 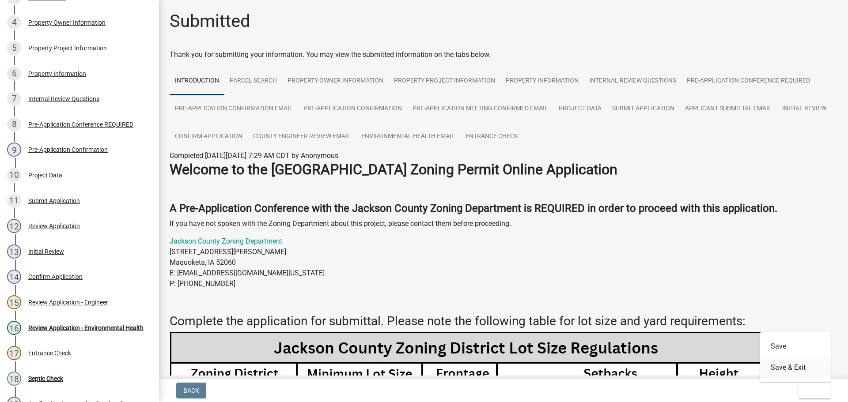 I want to click on a: Confirm Application, so click(x=209, y=137).